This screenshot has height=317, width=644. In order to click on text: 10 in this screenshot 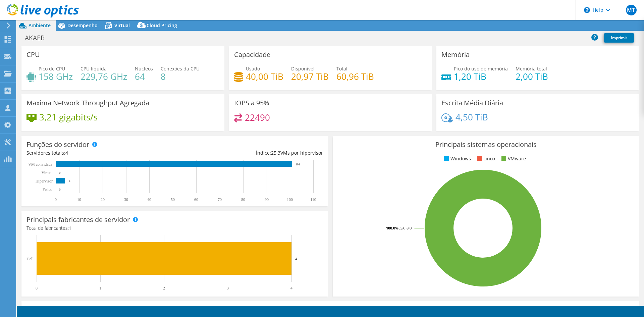, I will do `click(79, 200)`.